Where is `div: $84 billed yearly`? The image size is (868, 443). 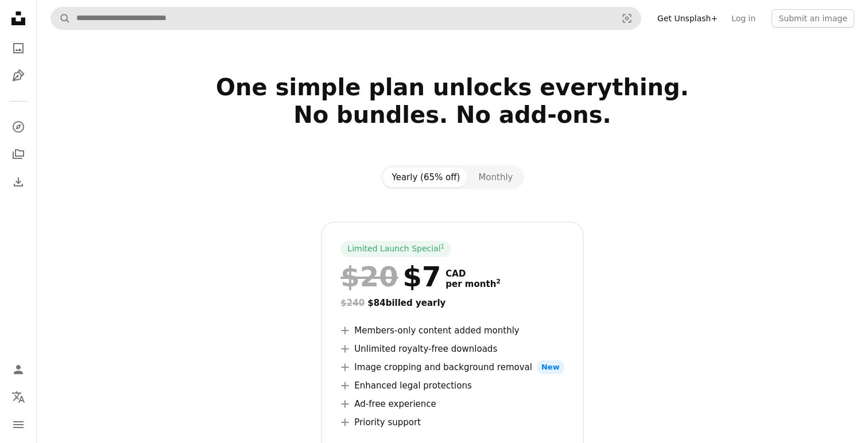
div: $84 billed yearly is located at coordinates (451, 303).